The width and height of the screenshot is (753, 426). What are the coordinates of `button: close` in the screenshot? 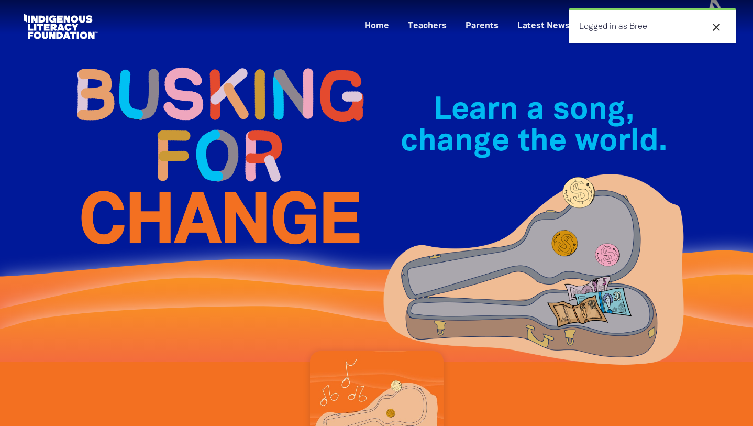 It's located at (716, 27).